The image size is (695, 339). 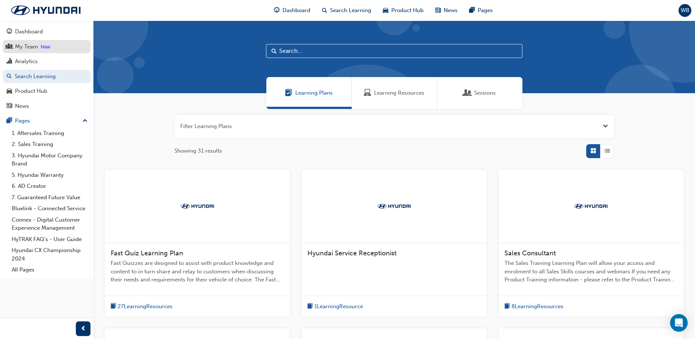 What do you see at coordinates (49, 224) in the screenshot?
I see `a: Connex - Digital Customer Experience Management` at bounding box center [49, 224].